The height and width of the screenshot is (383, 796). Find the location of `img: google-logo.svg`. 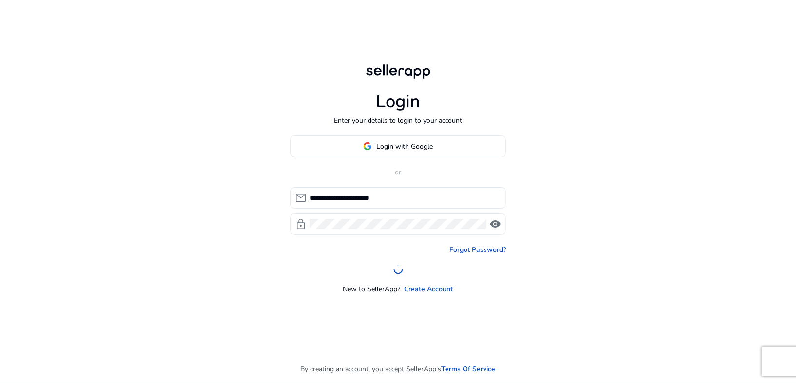

img: google-logo.svg is located at coordinates (367, 146).